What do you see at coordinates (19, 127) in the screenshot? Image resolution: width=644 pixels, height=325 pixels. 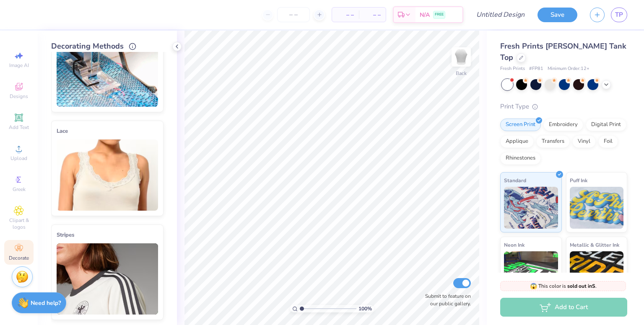 I see `span: Add Text` at bounding box center [19, 127].